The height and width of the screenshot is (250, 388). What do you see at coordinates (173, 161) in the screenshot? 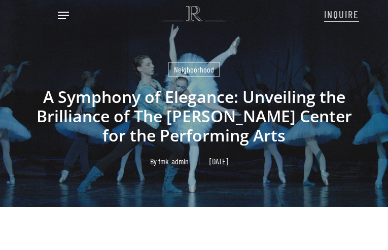
I see `a: fmk_admin` at bounding box center [173, 161].